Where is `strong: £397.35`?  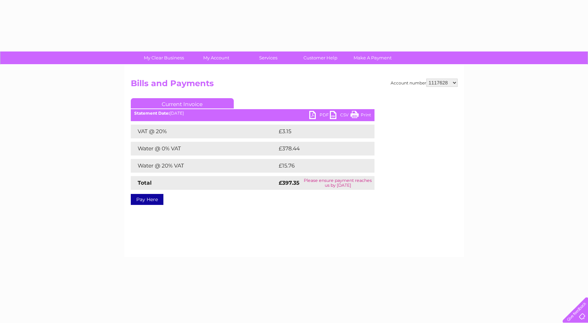 strong: £397.35 is located at coordinates (289, 183).